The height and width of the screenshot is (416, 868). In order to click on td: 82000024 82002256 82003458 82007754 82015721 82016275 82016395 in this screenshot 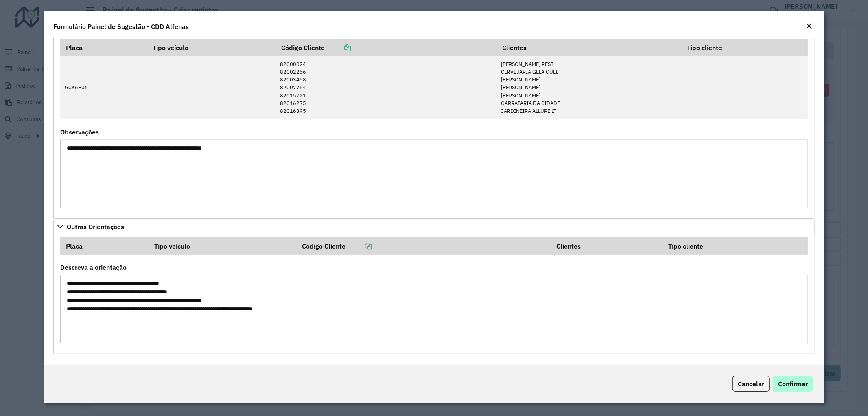, I will do `click(386, 87)`.